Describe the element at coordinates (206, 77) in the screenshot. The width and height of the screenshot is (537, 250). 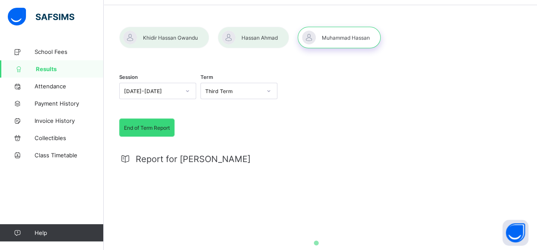
I see `span: Term` at that location.